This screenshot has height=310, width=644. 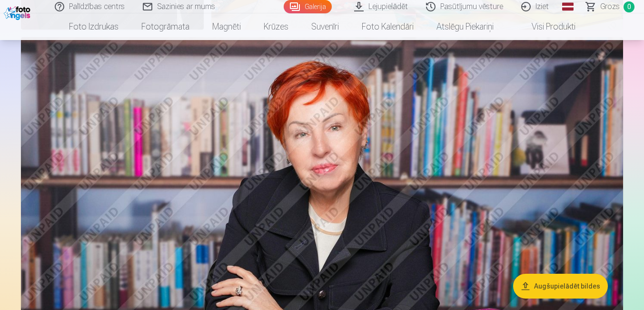 What do you see at coordinates (165, 27) in the screenshot?
I see `a: Fotogrāmata` at bounding box center [165, 27].